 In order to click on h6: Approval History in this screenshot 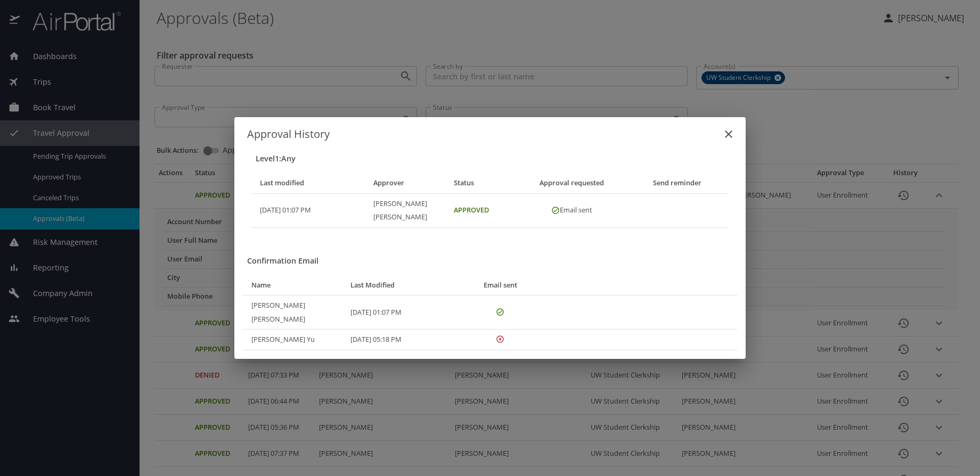, I will do `click(490, 134)`.